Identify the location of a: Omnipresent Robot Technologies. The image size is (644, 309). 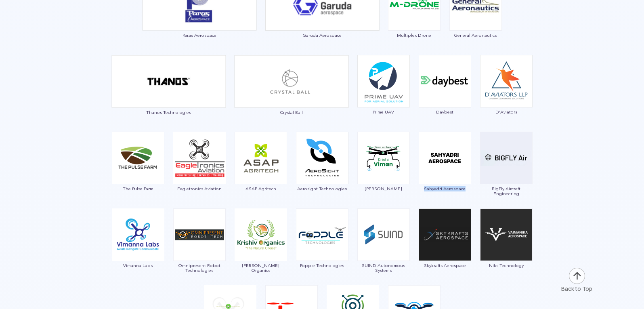
(200, 252).